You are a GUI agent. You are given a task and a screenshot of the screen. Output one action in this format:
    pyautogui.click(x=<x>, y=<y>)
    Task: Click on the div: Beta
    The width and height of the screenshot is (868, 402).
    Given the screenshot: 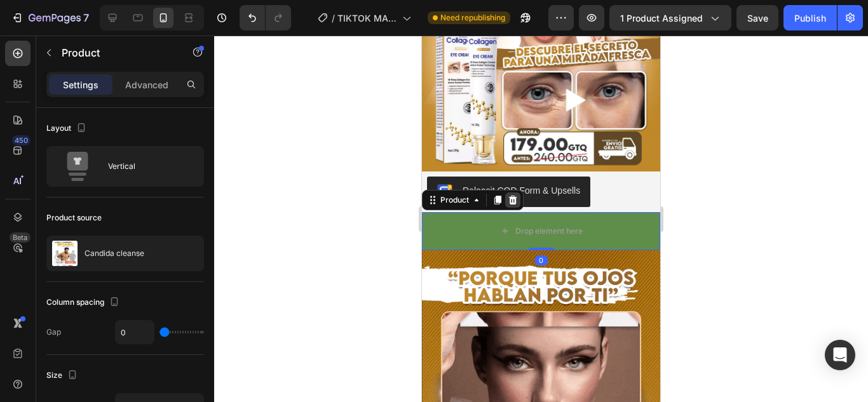 What is the action you would take?
    pyautogui.click(x=20, y=238)
    